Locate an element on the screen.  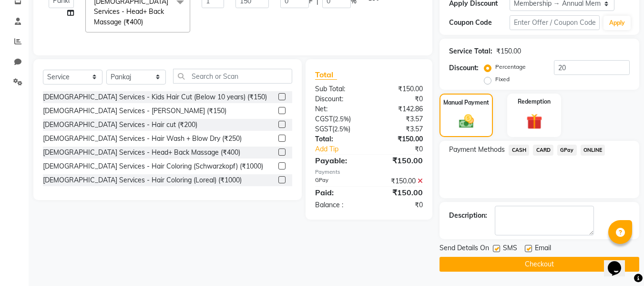
span: Payment Methods is located at coordinates (477, 149).